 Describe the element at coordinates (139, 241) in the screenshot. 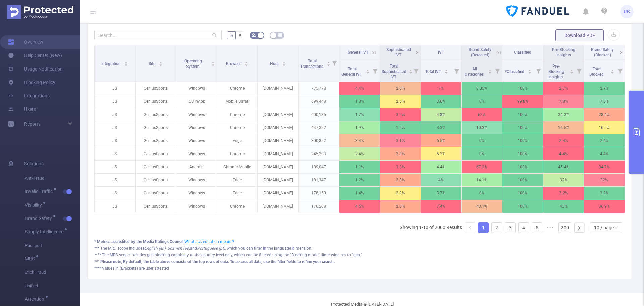

I see `b: * Metrics accredited by the Media Ratings Council.` at that location.